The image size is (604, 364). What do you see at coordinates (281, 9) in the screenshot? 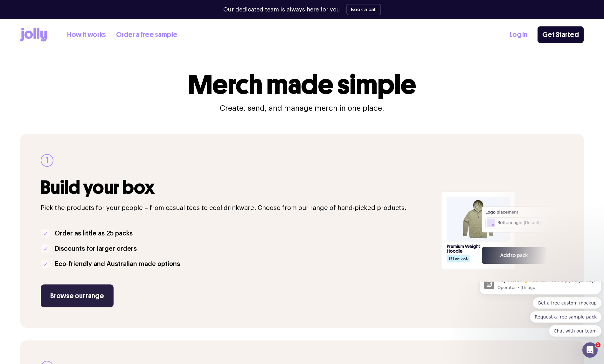
I see `p: Our dedicated team is always here for you` at bounding box center [281, 9].